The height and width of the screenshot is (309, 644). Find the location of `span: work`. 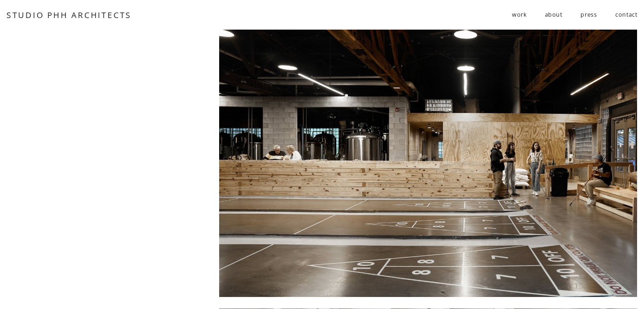

span: work is located at coordinates (519, 15).